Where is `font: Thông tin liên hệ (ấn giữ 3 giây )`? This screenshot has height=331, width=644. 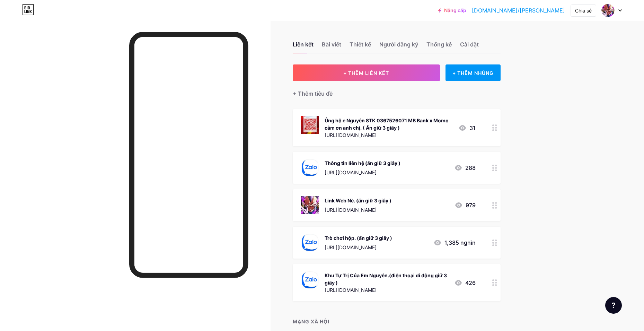 font: Thông tin liên hệ (ấn giữ 3 giây ) is located at coordinates (362, 163).